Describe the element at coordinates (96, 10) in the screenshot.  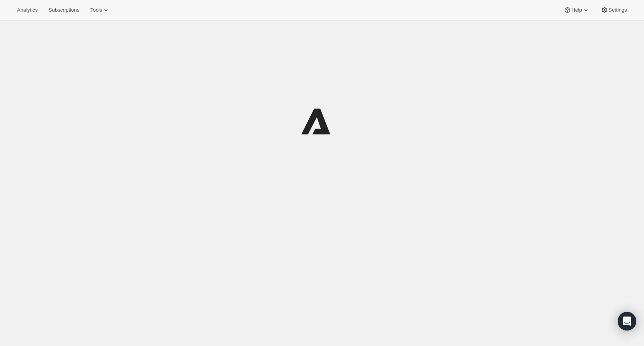
I see `span: Tools` at that location.